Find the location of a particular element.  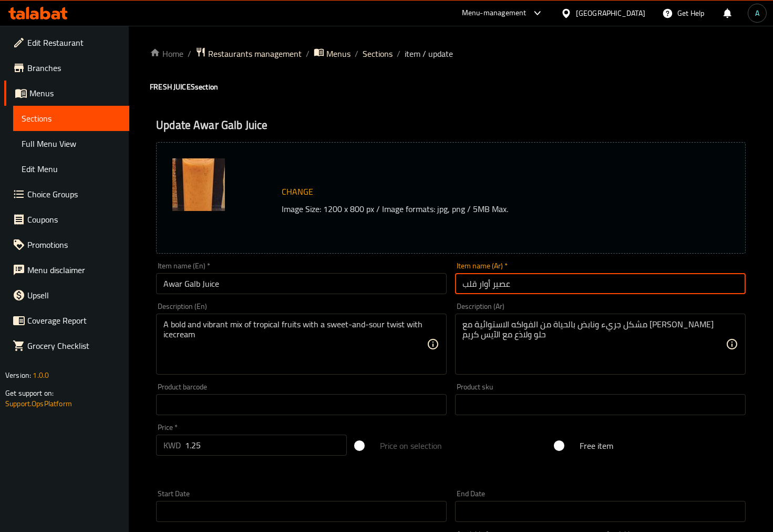

span: item / update is located at coordinates (429, 53).